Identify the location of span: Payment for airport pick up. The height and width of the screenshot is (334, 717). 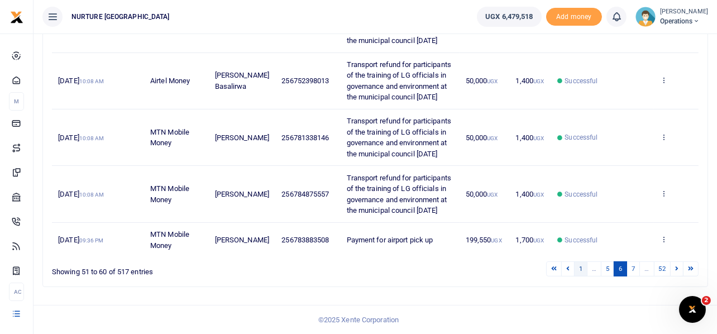
(390, 240).